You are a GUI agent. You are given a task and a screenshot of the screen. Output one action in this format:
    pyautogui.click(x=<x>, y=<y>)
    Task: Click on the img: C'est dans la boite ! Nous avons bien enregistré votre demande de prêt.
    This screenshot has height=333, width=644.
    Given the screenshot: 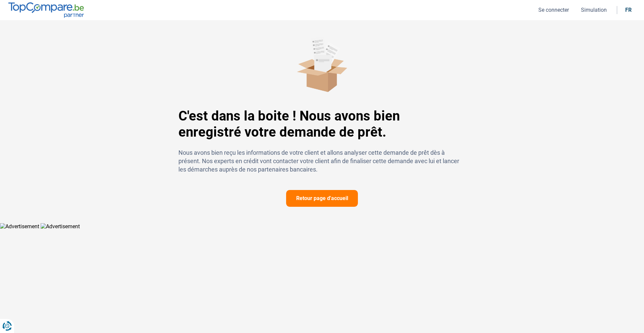 What is the action you would take?
    pyautogui.click(x=322, y=64)
    